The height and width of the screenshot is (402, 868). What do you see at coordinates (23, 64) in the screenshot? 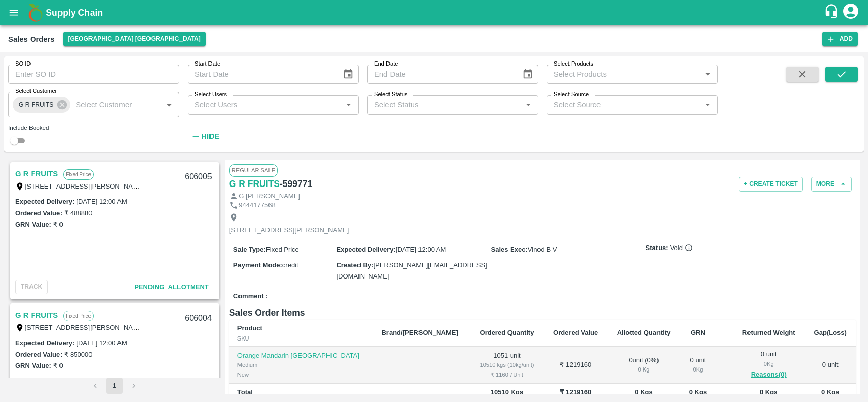
I see `label: SO ID` at bounding box center [23, 64].